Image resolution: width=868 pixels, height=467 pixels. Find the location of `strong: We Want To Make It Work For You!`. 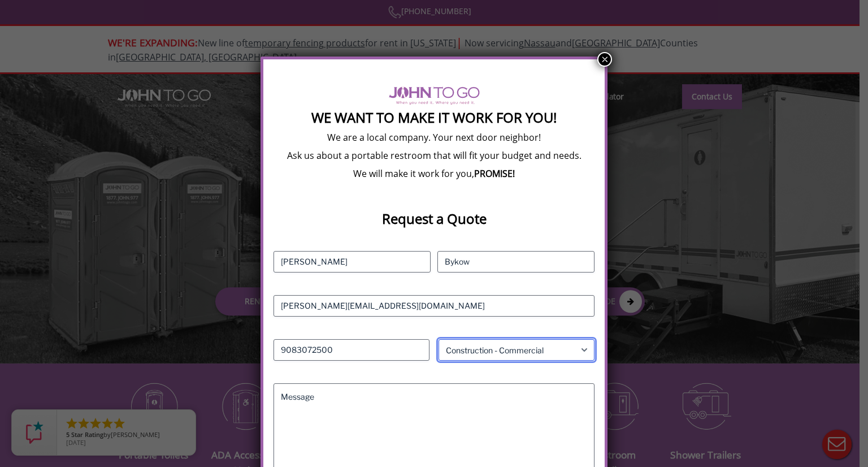

strong: We Want To Make It Work For You! is located at coordinates (434, 117).